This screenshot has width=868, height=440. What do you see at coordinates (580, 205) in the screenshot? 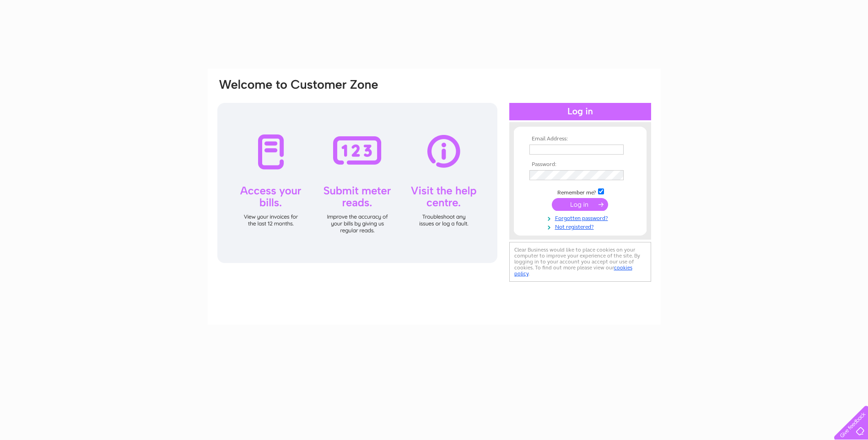
I see `input: Submit` at bounding box center [580, 205].